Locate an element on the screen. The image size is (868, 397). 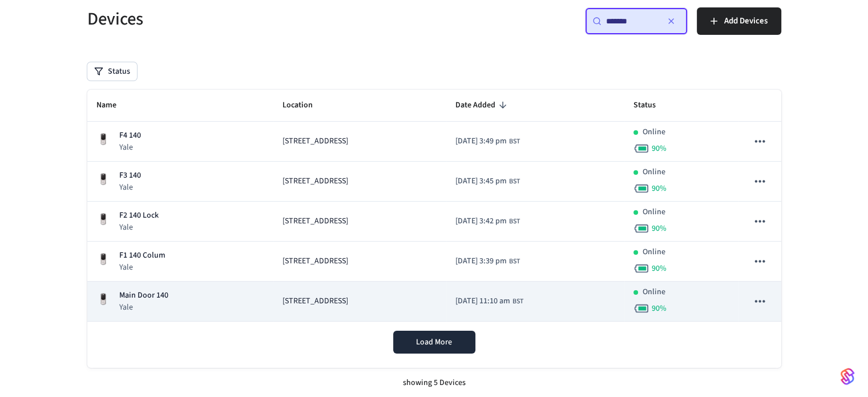
p: Main Door 140 is located at coordinates (144, 295).